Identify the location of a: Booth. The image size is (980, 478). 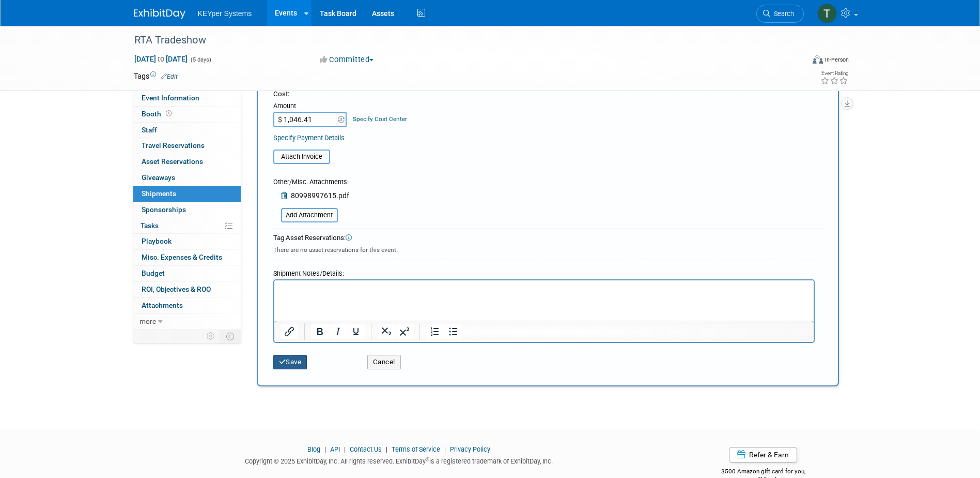
(187, 114).